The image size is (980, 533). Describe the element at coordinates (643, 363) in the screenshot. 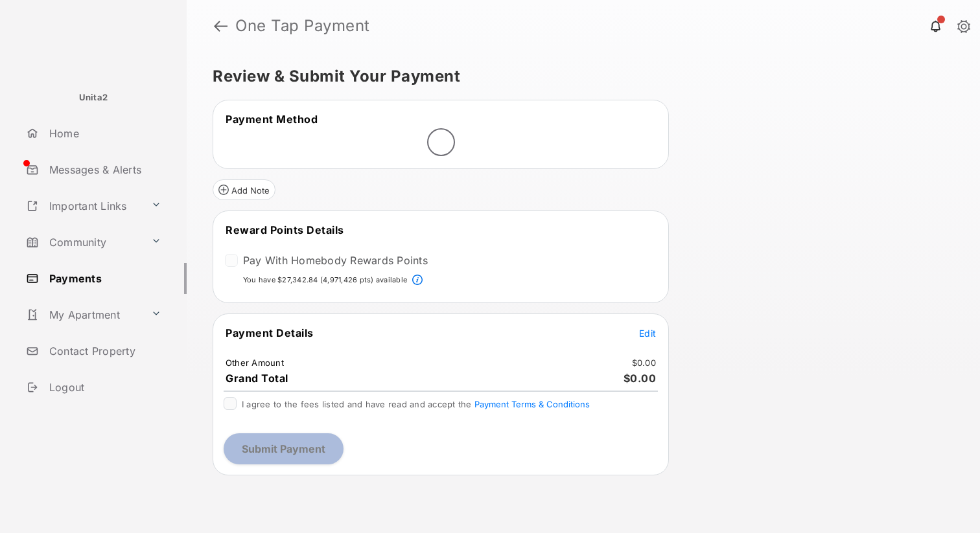

I see `td: $0.00` at that location.